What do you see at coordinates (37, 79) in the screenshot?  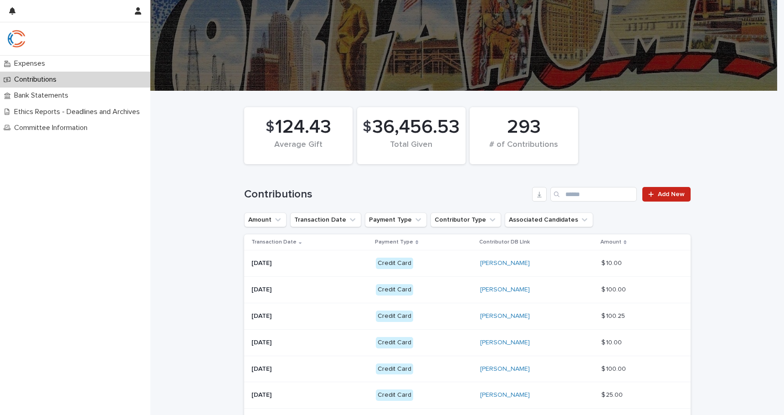 I see `p: Contributions` at bounding box center [37, 79].